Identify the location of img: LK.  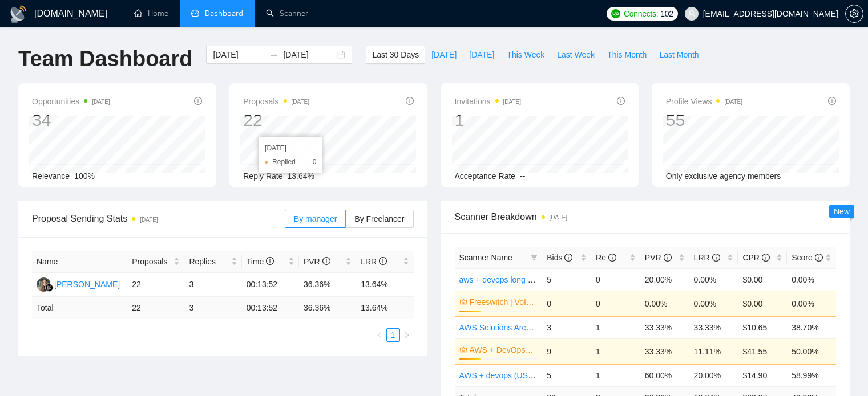
(43, 285).